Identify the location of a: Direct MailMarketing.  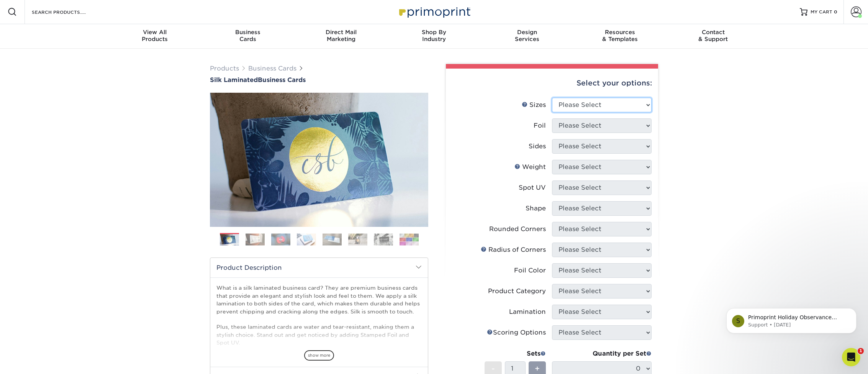
(341, 36).